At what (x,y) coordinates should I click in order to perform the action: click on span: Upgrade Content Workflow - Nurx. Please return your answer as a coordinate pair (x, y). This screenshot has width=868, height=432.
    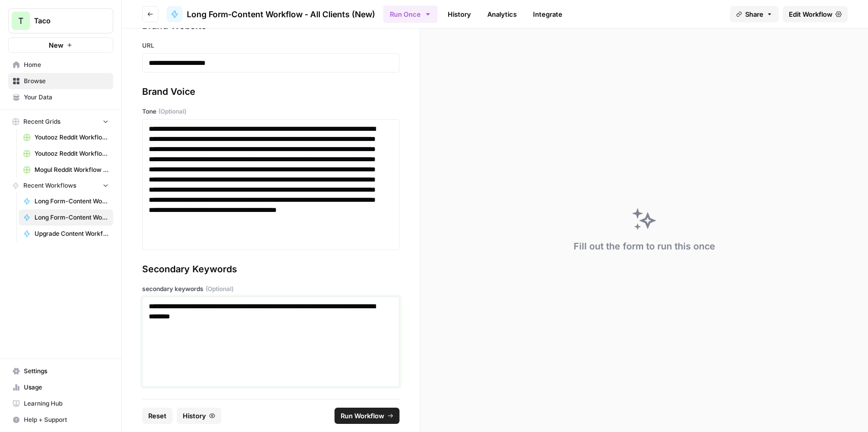
    Looking at the image, I should click on (72, 234).